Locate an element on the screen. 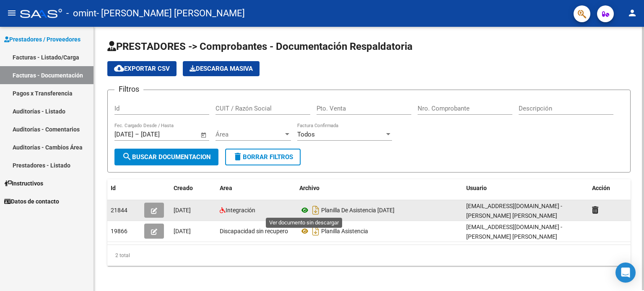 Image resolution: width=644 pixels, height=291 pixels. div: Open Intercom Messenger is located at coordinates (625, 272).